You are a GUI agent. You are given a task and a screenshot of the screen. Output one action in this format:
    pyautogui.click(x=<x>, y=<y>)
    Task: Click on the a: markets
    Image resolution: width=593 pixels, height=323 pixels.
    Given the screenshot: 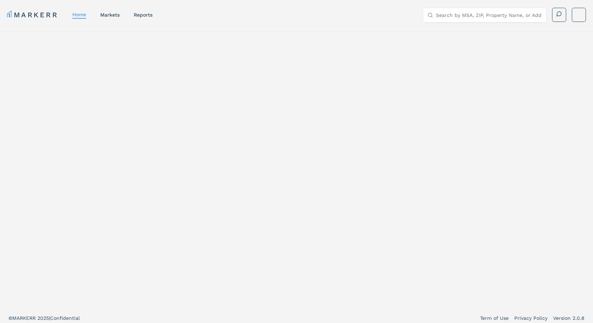 What is the action you would take?
    pyautogui.click(x=110, y=15)
    